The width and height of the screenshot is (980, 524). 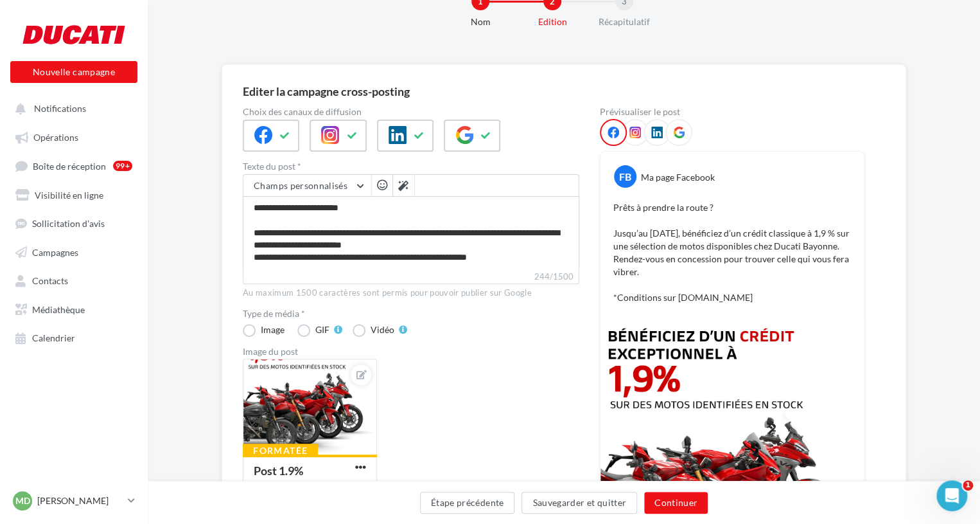 What do you see at coordinates (59, 309) in the screenshot?
I see `span: Médiathèque` at bounding box center [59, 309].